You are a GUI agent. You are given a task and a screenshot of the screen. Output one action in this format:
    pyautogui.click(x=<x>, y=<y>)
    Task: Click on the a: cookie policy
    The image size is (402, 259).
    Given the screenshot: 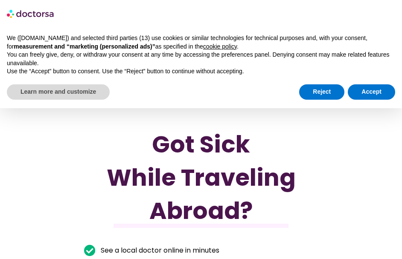 What is the action you would take?
    pyautogui.click(x=220, y=46)
    